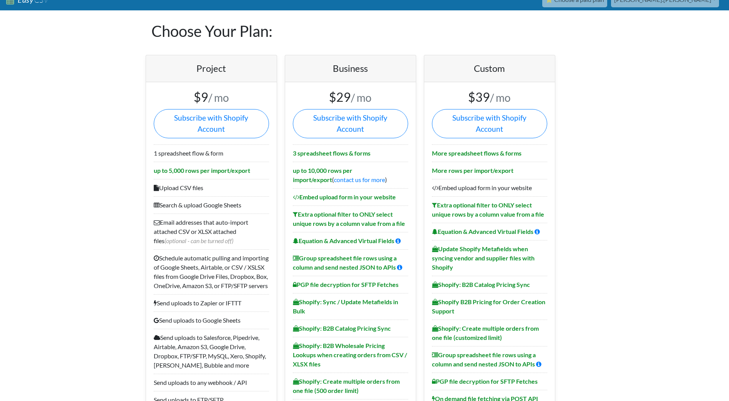 This screenshot has height=401, width=729. I want to click on li: Send uploads to any webhook / API, so click(211, 382).